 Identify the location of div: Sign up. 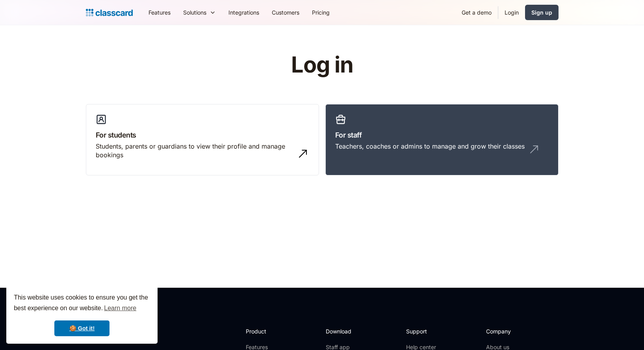
(542, 12).